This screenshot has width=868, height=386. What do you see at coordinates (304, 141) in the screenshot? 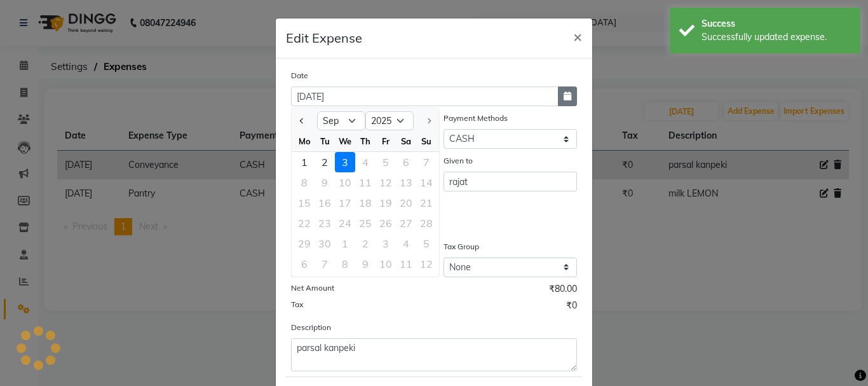
I see `div: Mo` at bounding box center [304, 141].